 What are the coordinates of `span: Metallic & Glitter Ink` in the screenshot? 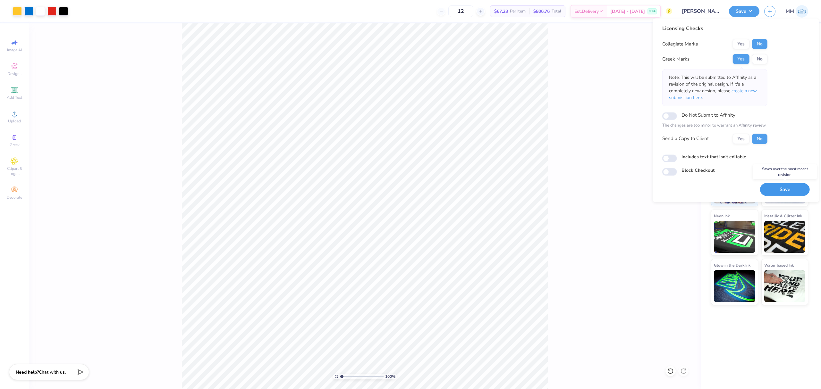 It's located at (783, 216).